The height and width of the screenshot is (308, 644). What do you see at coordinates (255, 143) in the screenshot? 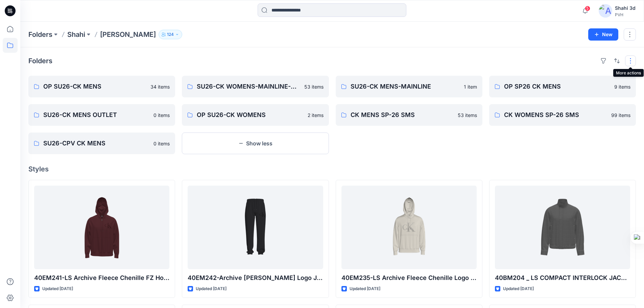
I see `button: Show less` at bounding box center [255, 143].